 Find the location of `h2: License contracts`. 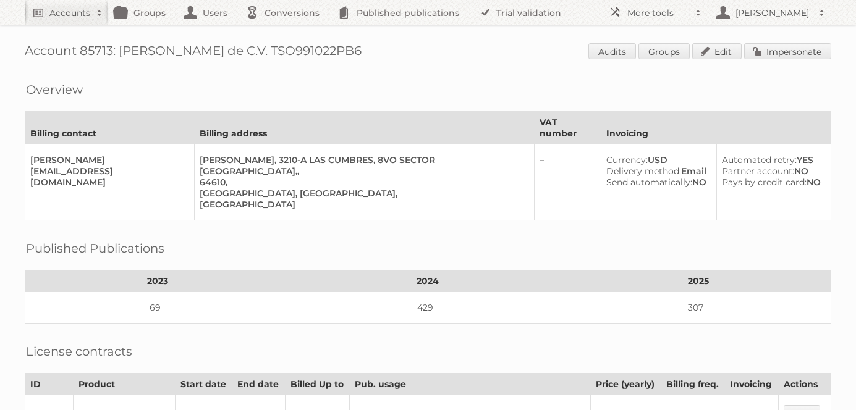

h2: License contracts is located at coordinates (79, 352).